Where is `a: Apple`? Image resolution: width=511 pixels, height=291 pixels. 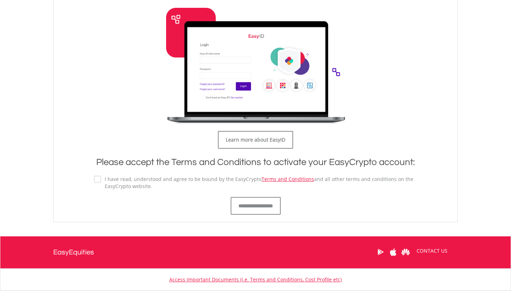 a: Apple is located at coordinates (393, 252).